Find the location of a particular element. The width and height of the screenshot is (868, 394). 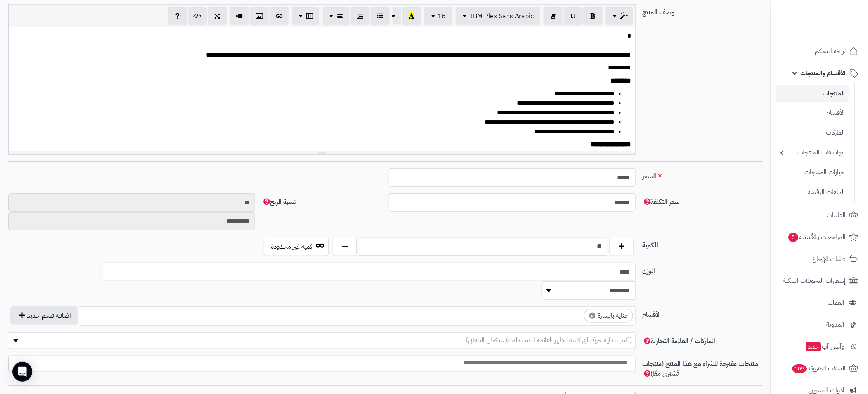

a: الطلبات is located at coordinates (820, 216).